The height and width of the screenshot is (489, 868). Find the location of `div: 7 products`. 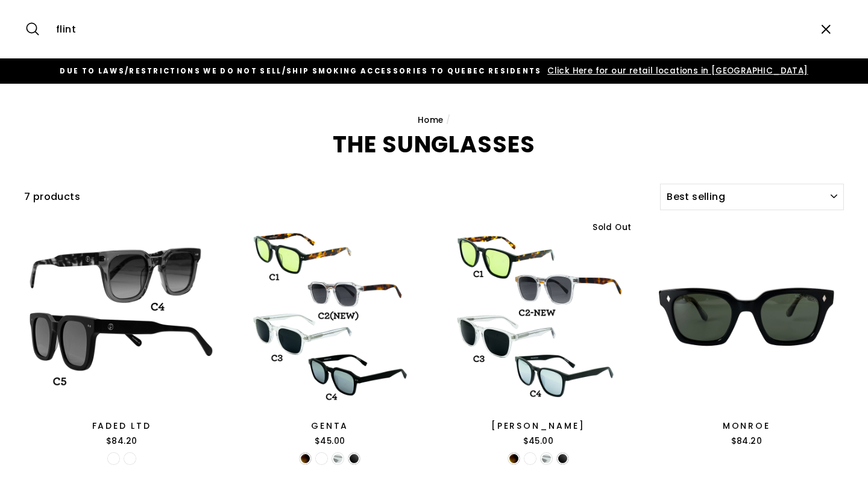

div: 7 products is located at coordinates (340, 197).